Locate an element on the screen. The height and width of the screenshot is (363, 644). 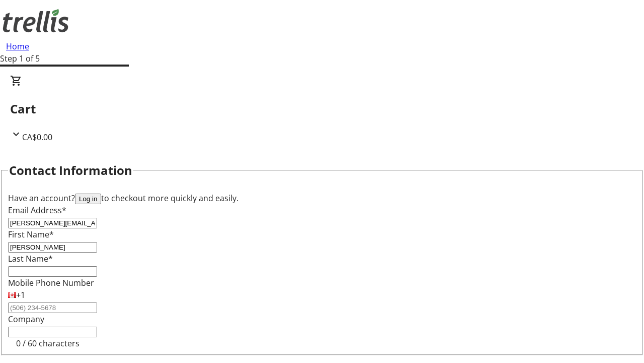
label: Mobile Phone Number is located at coordinates (50, 283).